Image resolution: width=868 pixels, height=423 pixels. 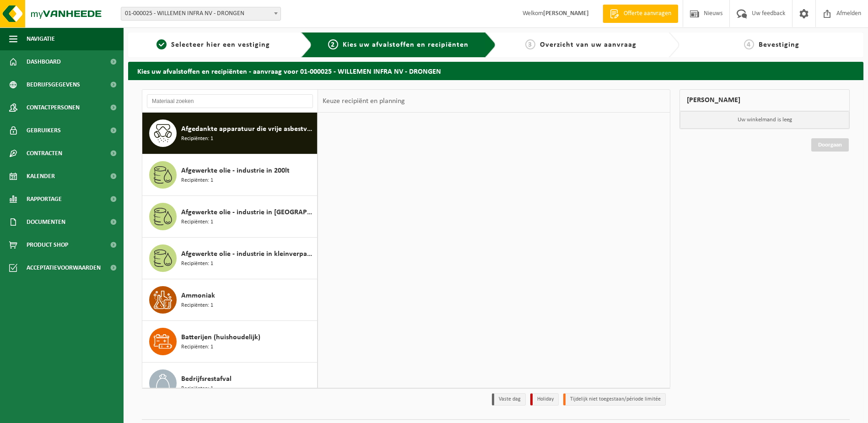 What do you see at coordinates (405, 45) in the screenshot?
I see `span: Kies uw afvalstoffen en recipiënten` at bounding box center [405, 45].